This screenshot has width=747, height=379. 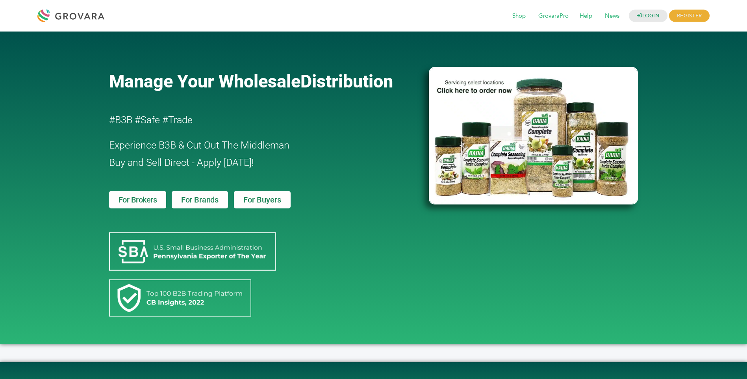 I want to click on span: For Buyers, so click(x=262, y=200).